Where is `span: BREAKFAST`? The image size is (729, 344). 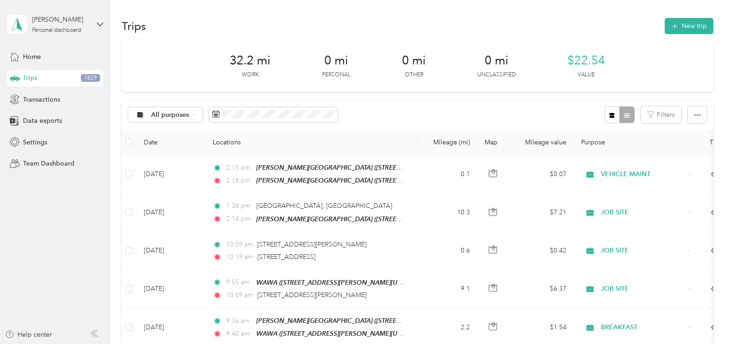
span: BREAKFAST is located at coordinates (643, 327).